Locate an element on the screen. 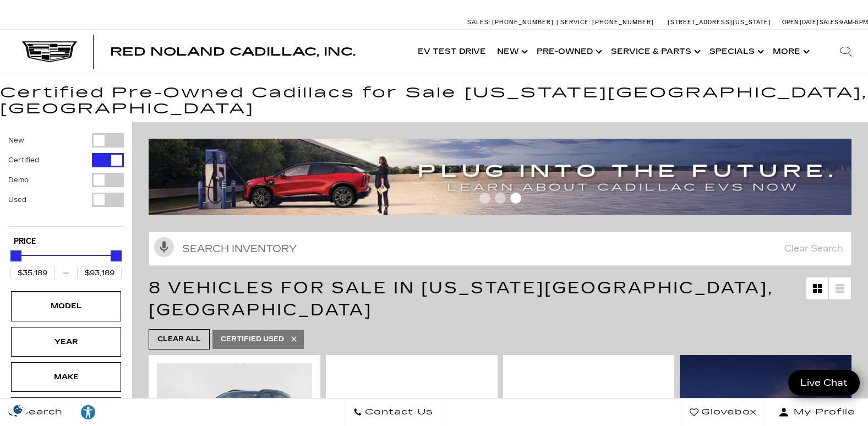  div: Filter by Vehicle Type is located at coordinates (66, 180).